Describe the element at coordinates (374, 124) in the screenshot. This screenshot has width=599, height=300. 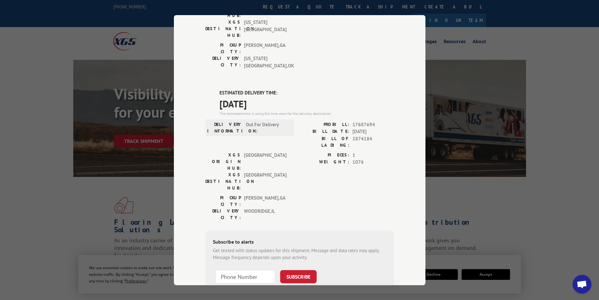
I see `span: 17687694` at that location.